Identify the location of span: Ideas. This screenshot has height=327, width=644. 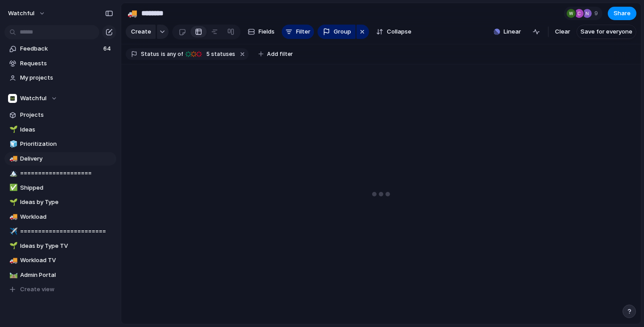
(66, 130).